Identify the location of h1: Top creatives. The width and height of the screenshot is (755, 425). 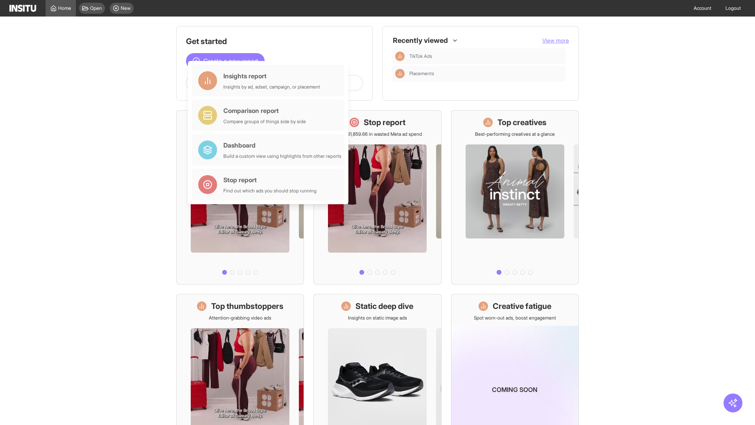
(522, 122).